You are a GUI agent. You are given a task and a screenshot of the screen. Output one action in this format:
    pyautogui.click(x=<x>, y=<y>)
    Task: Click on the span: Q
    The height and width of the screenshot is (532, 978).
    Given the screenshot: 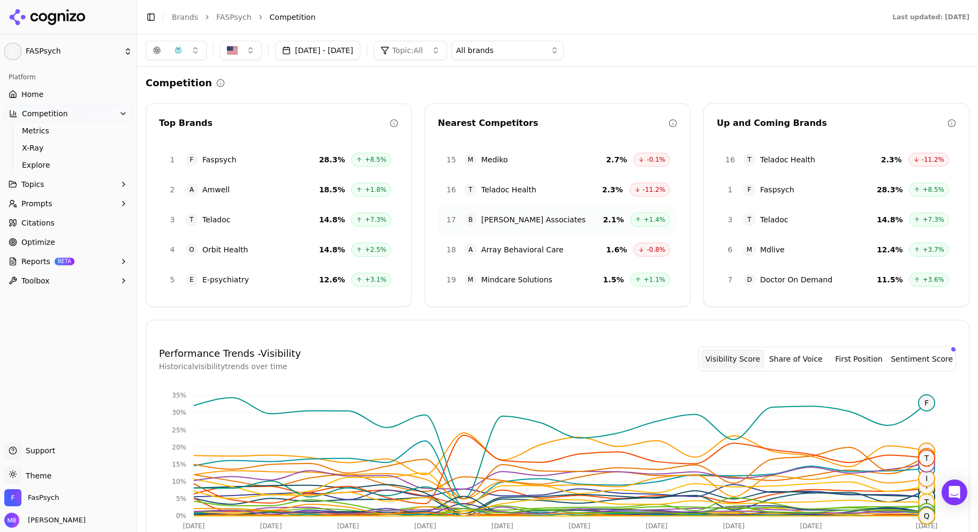 What is the action you would take?
    pyautogui.click(x=927, y=516)
    